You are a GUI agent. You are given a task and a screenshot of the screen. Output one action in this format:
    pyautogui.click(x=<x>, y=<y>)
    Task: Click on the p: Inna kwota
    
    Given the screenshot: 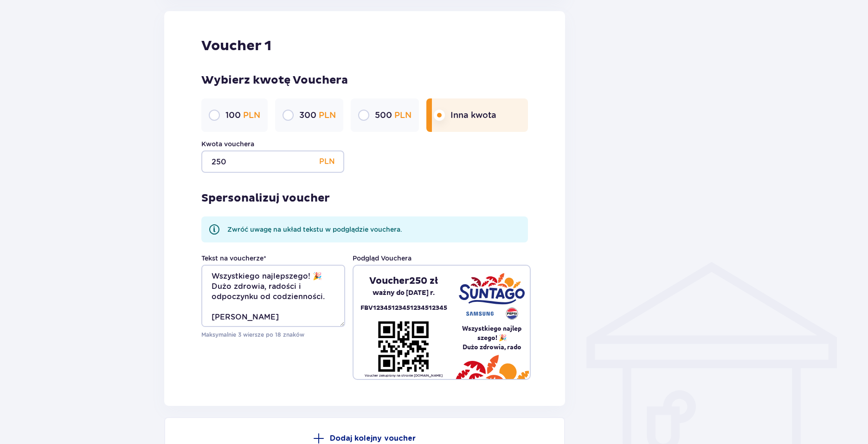 What is the action you would take?
    pyautogui.click(x=474, y=115)
    